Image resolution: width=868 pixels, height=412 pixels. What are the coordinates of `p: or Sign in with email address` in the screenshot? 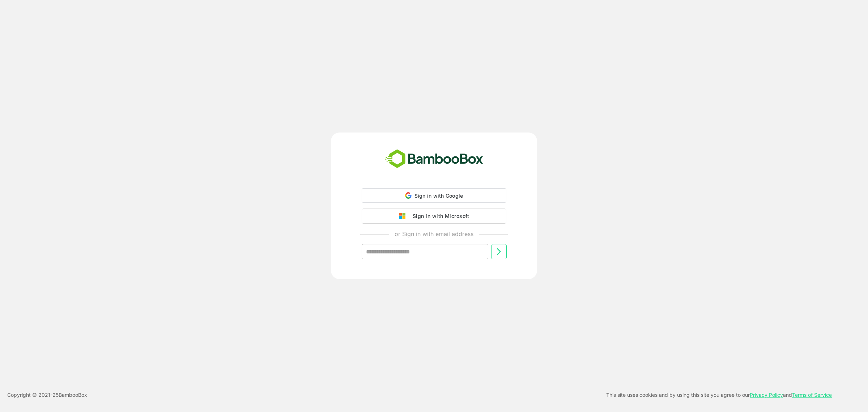 It's located at (434, 234).